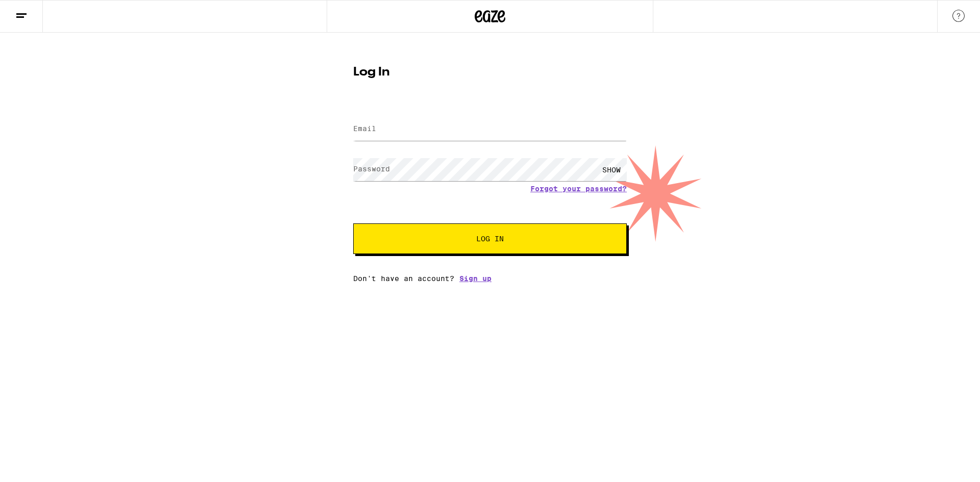 The image size is (980, 482). Describe the element at coordinates (475, 279) in the screenshot. I see `a: Sign up` at that location.